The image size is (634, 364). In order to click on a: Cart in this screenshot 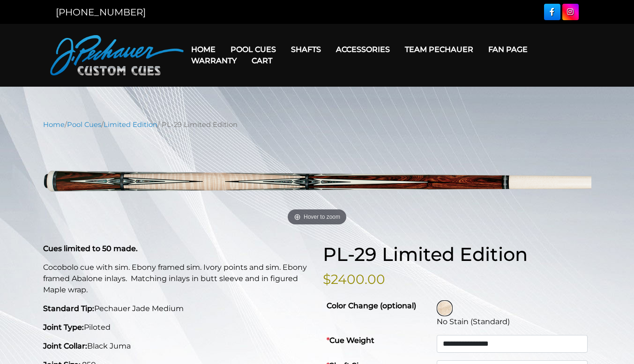, I will do `click(262, 61)`.